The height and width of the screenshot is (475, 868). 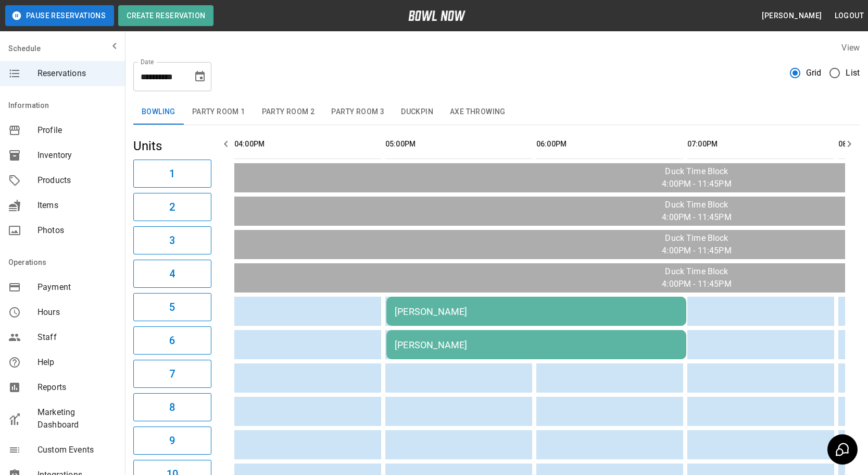 What do you see at coordinates (417, 112) in the screenshot?
I see `button: Duckpin` at bounding box center [417, 112].